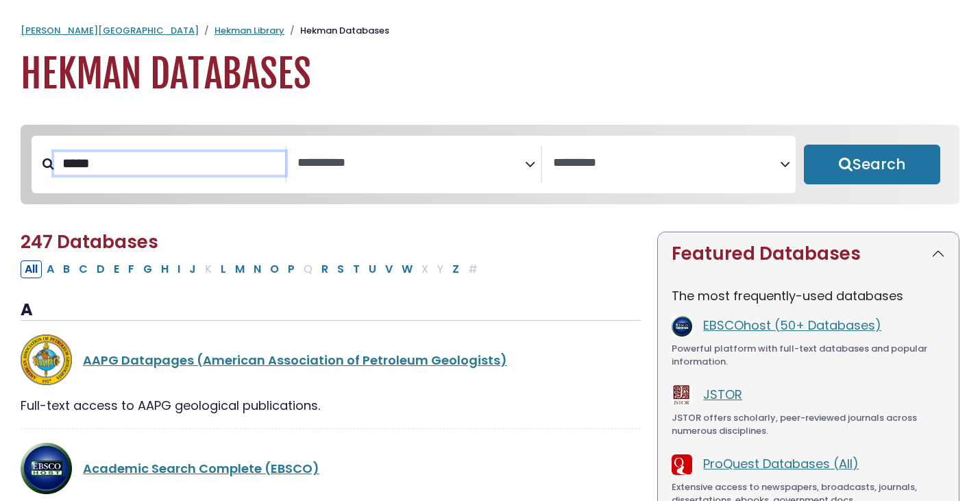  Describe the element at coordinates (131, 270) in the screenshot. I see `button: Filter Results F` at that location.